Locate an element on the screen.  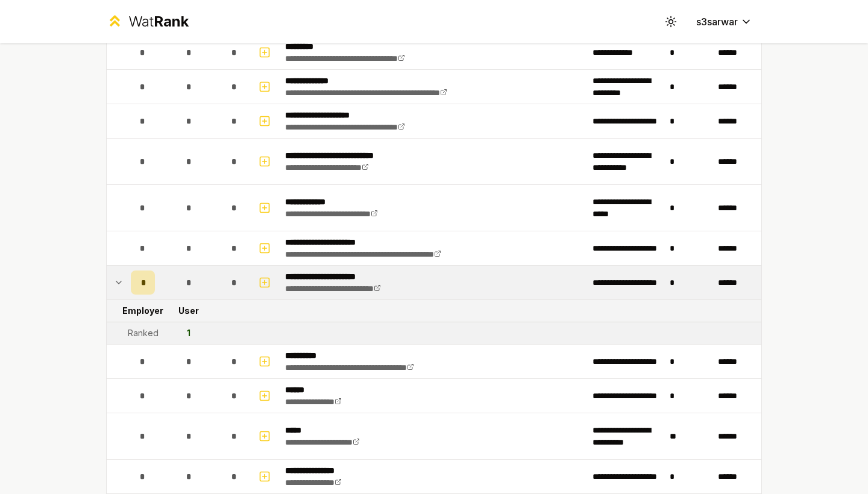
div: 1 is located at coordinates (189, 333).